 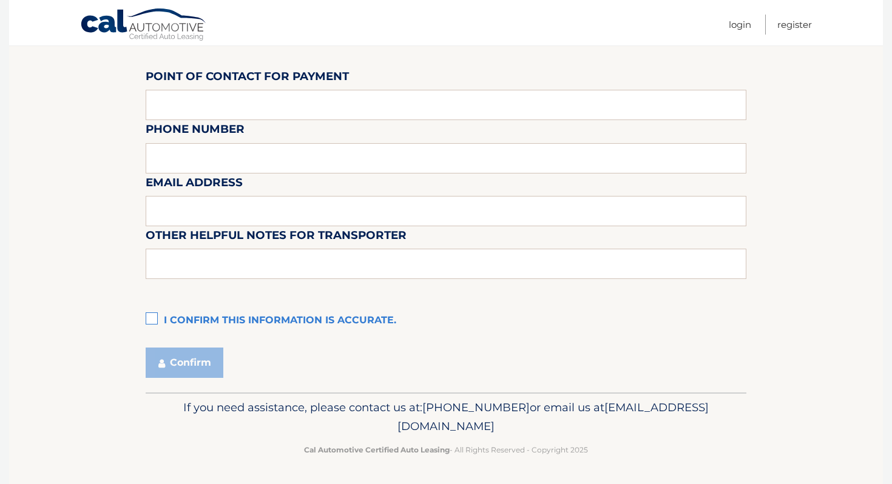 What do you see at coordinates (377, 450) in the screenshot?
I see `strong: Cal Automotive Certified Auto Leasing` at bounding box center [377, 450].